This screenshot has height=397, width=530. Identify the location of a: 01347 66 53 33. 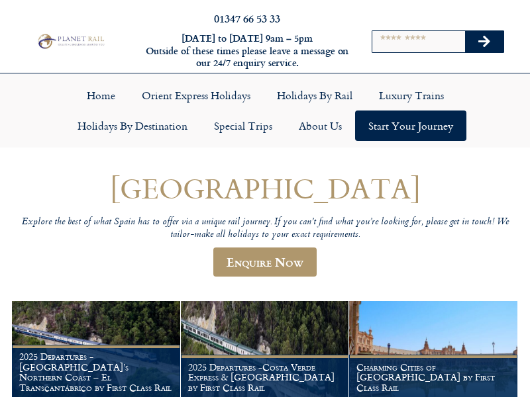
(247, 18).